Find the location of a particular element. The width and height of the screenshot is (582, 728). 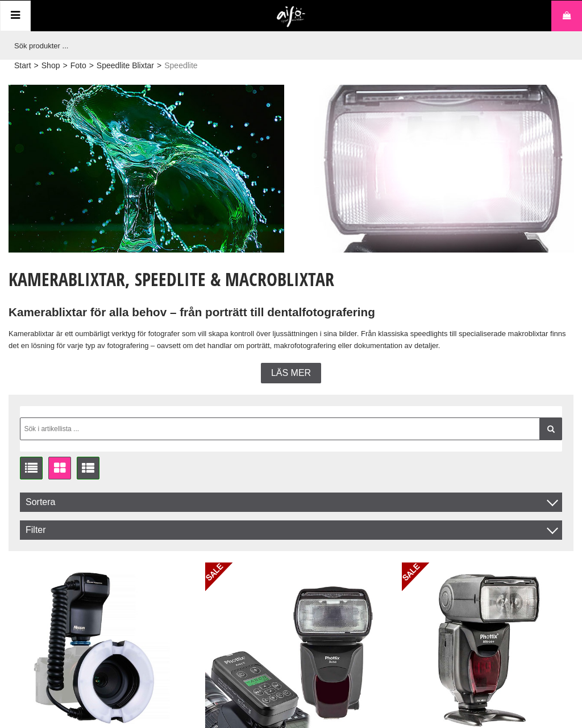

a: Foto is located at coordinates (78, 66).